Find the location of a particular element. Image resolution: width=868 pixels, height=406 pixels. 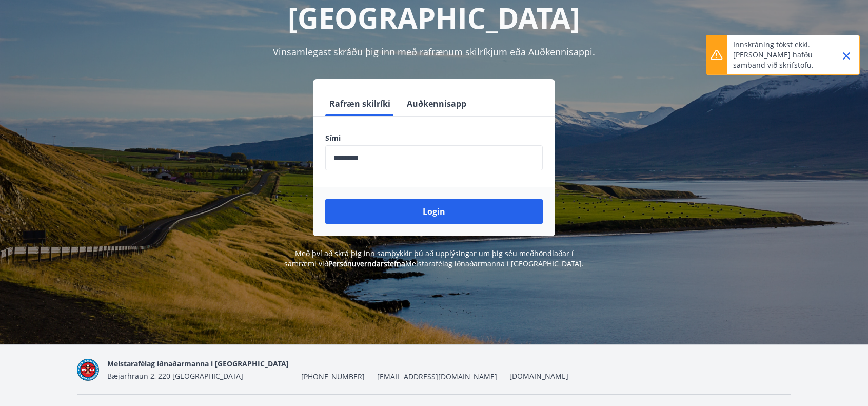

button: Login is located at coordinates (434, 211).